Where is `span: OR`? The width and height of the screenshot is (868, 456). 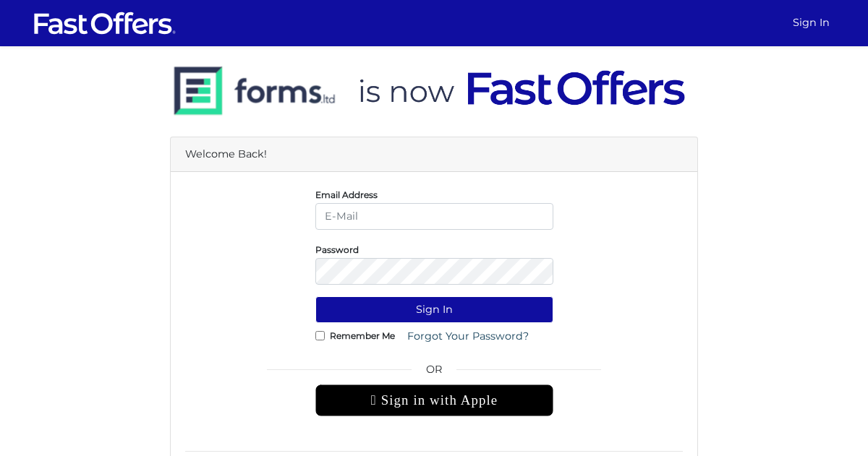 span: OR is located at coordinates (434, 373).